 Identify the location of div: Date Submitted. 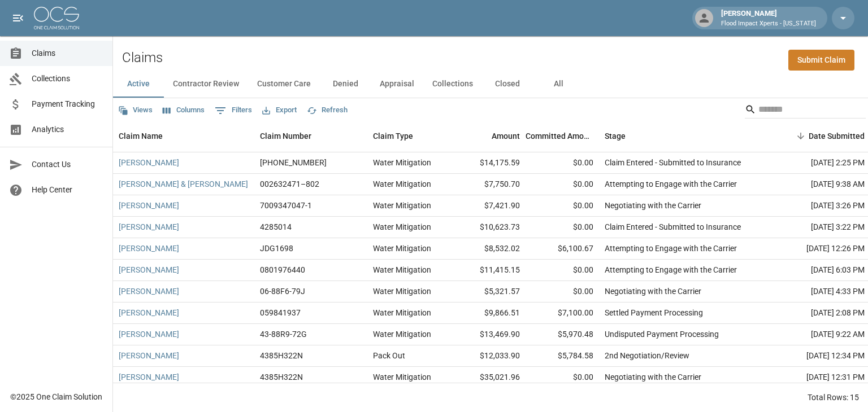
(836, 136).